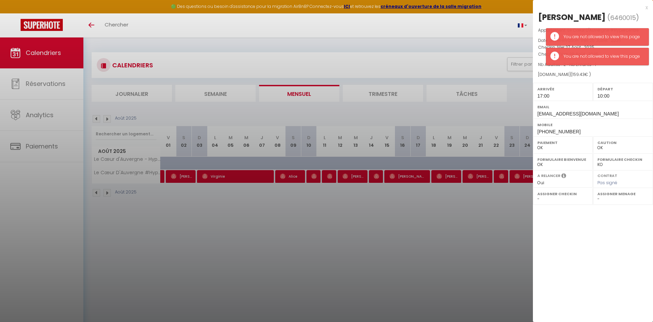  What do you see at coordinates (576, 47) in the screenshot?
I see `span: Mer 27 Août . 2025` at bounding box center [576, 47].